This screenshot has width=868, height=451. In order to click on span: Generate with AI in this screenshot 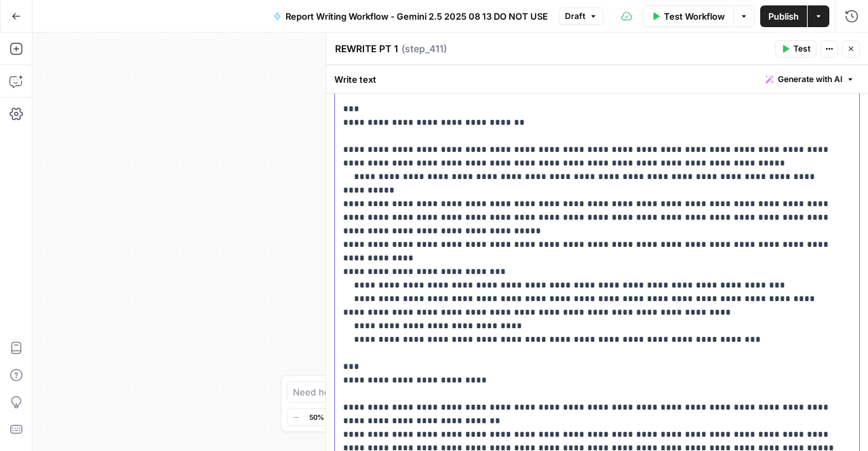, I will do `click(810, 80)`.